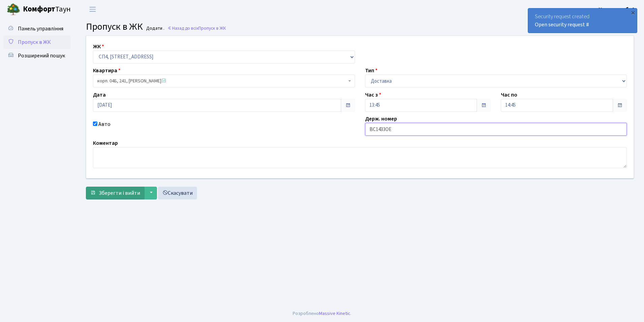  Describe the element at coordinates (617, 9) in the screenshot. I see `a: Консьєрж б. 4.` at that location.